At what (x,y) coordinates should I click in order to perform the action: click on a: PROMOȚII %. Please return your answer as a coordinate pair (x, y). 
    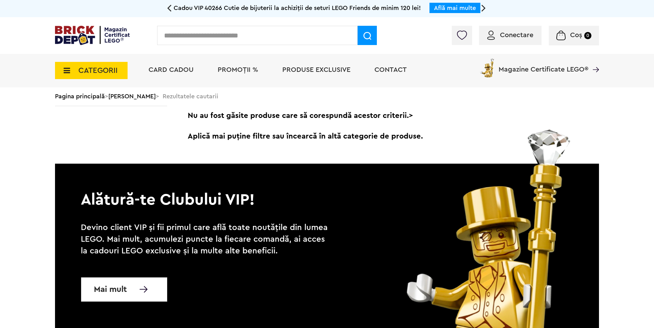
    Looking at the image, I should click on (238, 70).